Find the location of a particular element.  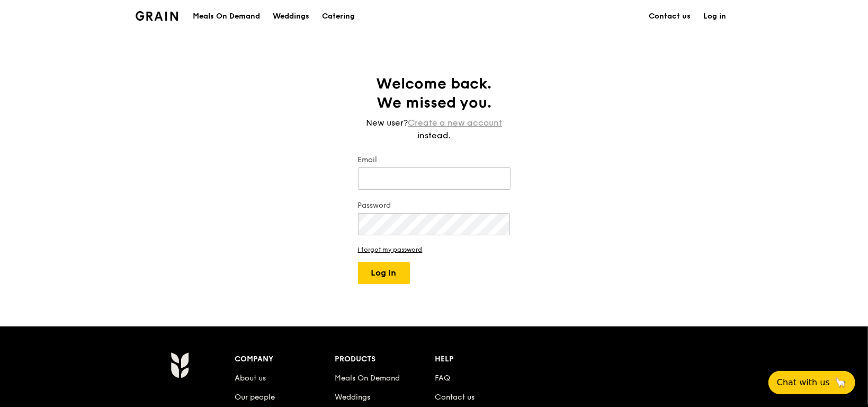

span: instead. is located at coordinates (434, 135).